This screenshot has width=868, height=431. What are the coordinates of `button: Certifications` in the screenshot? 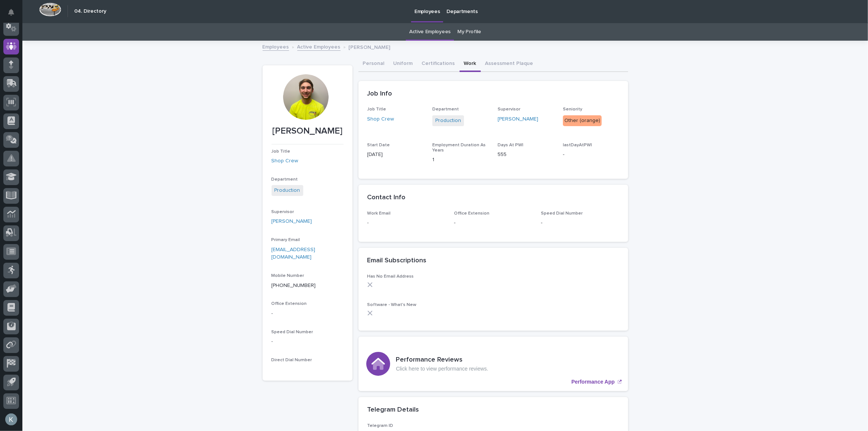 It's located at (439, 64).